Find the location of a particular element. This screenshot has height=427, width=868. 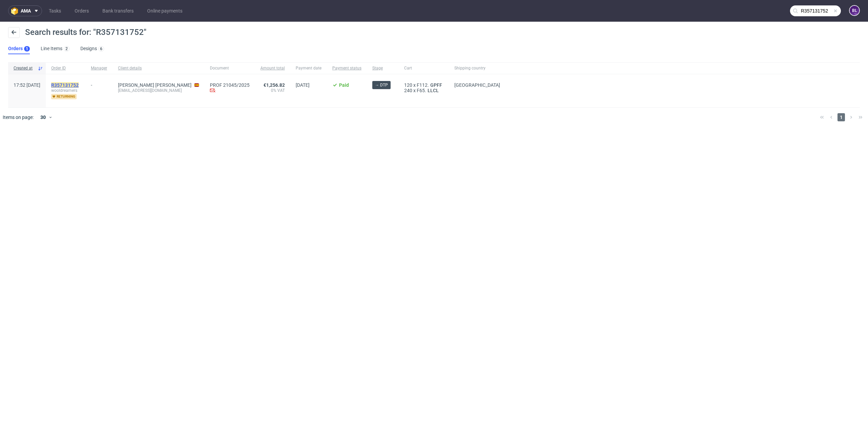

a: Line Items2 is located at coordinates (55, 49).